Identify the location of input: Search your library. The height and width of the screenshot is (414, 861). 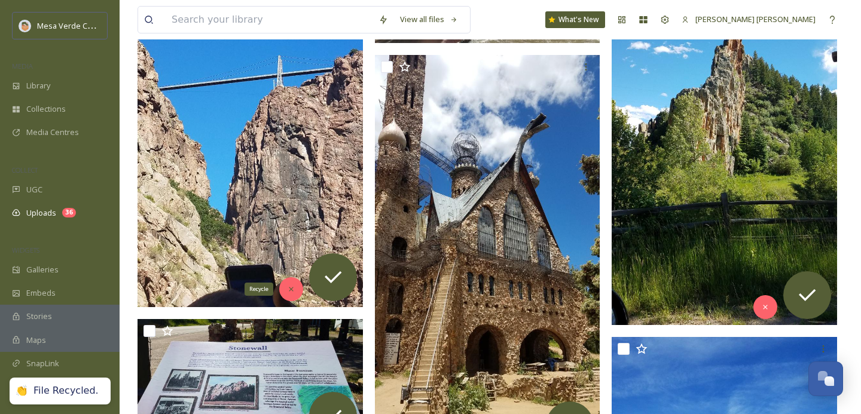
(269, 20).